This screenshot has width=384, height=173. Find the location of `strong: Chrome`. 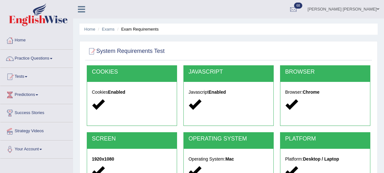

strong: Chrome is located at coordinates (311, 92).